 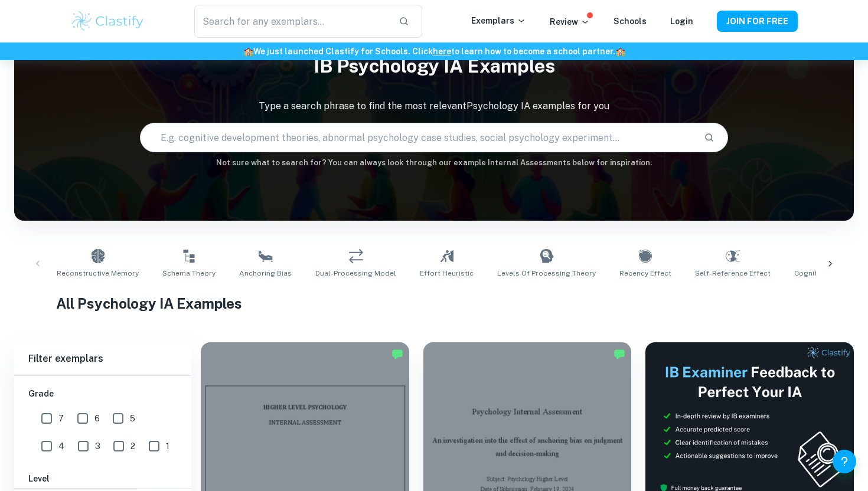 What do you see at coordinates (434, 107) in the screenshot?
I see `p: Type a search phrase to find the most relevant Psychology IA examples for you` at bounding box center [434, 107].